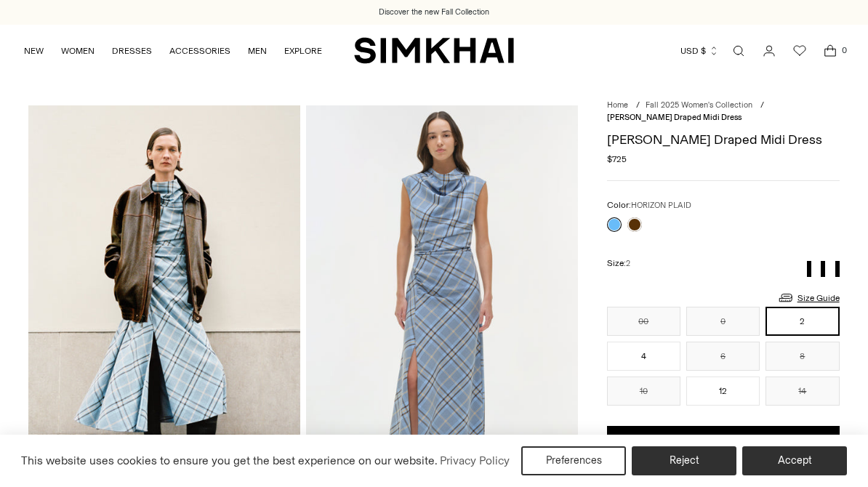  Describe the element at coordinates (434, 50) in the screenshot. I see `a: SIMKHAI` at that location.